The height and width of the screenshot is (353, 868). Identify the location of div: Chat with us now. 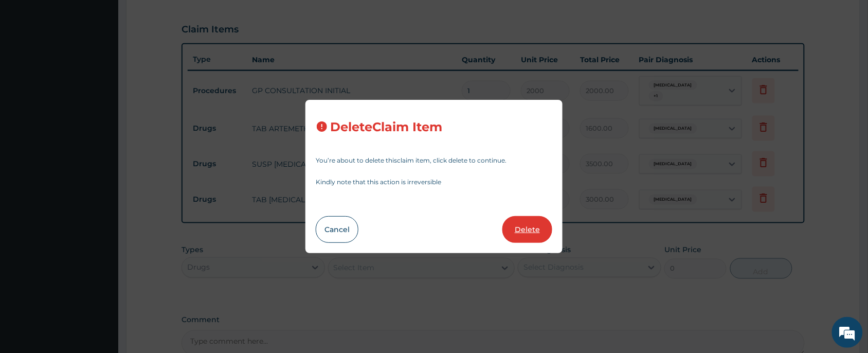
(113, 65).